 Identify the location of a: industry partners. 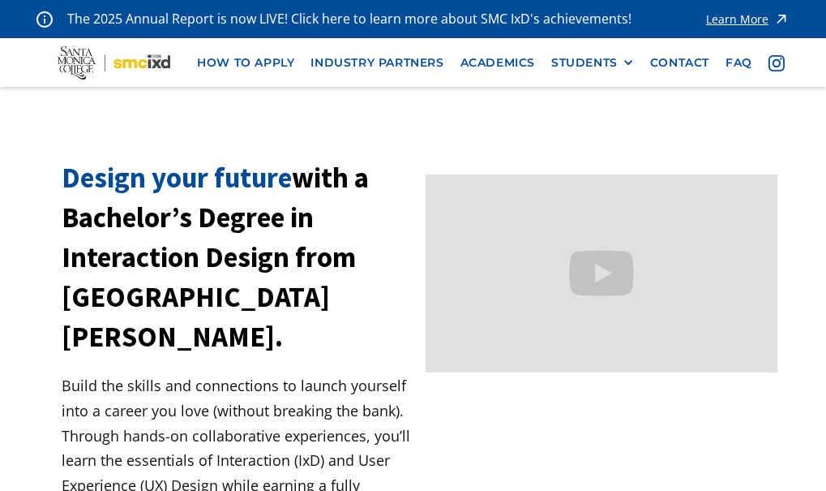
(377, 62).